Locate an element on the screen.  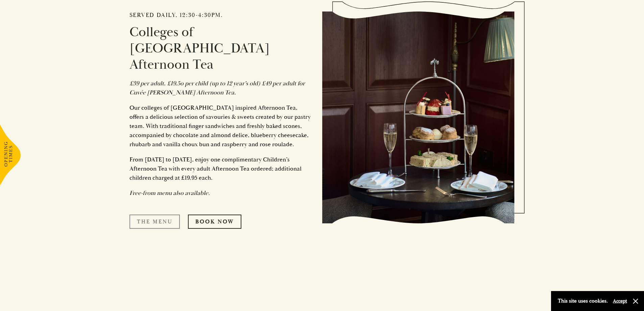
em: Free-from menu also available. is located at coordinates (170, 193).